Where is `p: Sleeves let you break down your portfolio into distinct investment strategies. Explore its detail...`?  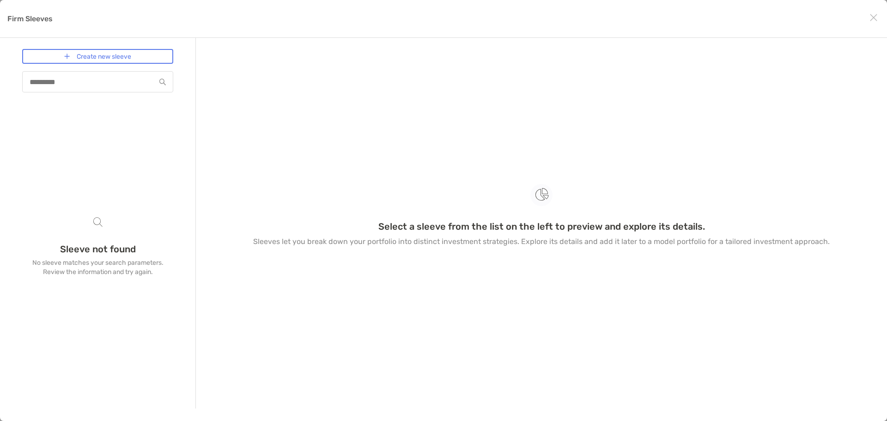
p: Sleeves let you break down your portfolio into distinct investment strategies. Explore its detail... is located at coordinates (541, 241).